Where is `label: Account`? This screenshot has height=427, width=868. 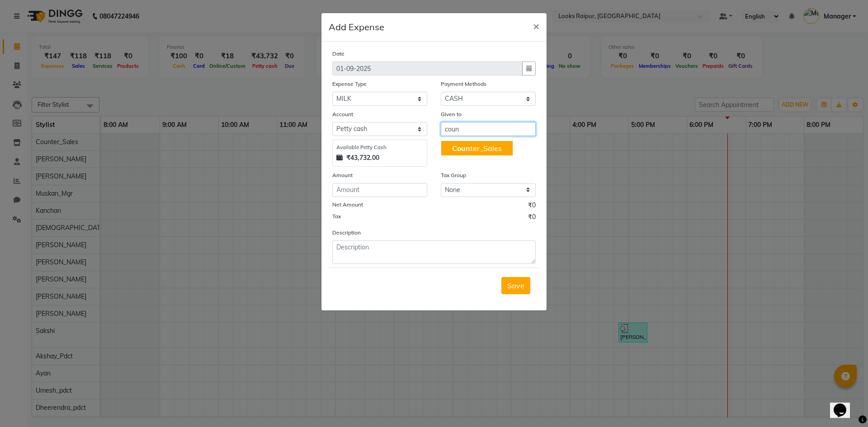 label: Account is located at coordinates (342, 114).